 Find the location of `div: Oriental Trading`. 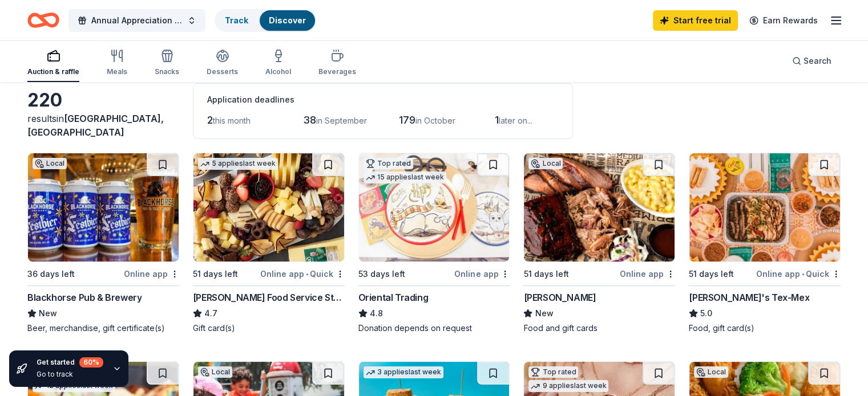

div: Oriental Trading is located at coordinates (393, 298).